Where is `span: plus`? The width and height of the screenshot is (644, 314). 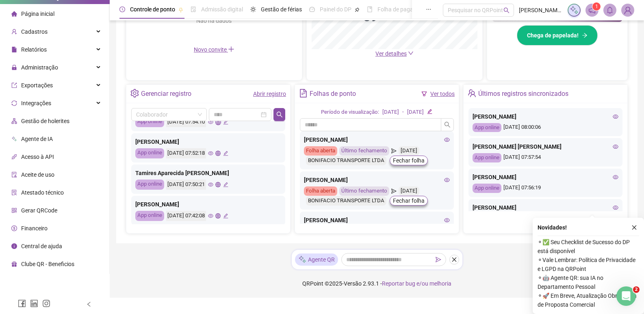 span: plus is located at coordinates (231, 49).